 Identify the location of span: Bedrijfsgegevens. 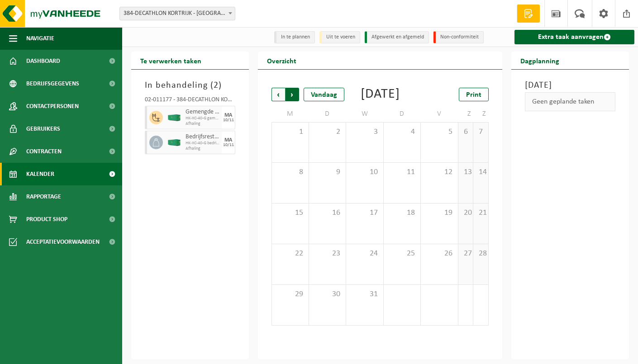
(52, 83).